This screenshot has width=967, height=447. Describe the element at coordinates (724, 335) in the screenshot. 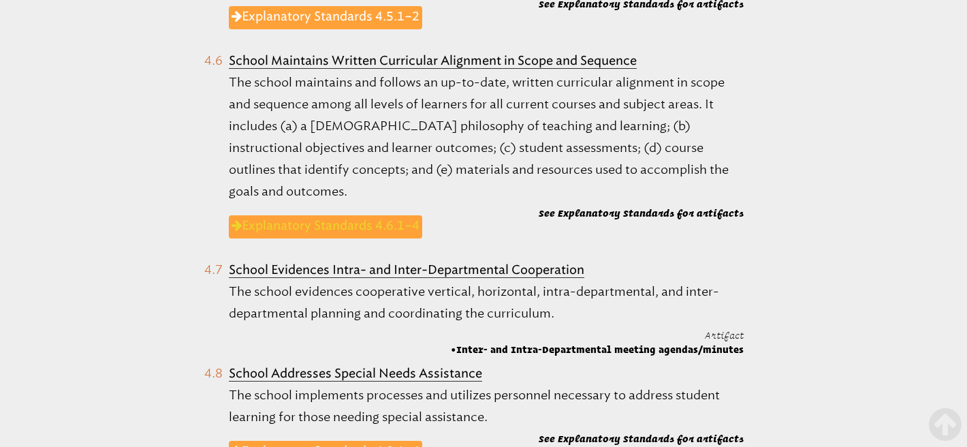

I see `span: Artifact` at that location.